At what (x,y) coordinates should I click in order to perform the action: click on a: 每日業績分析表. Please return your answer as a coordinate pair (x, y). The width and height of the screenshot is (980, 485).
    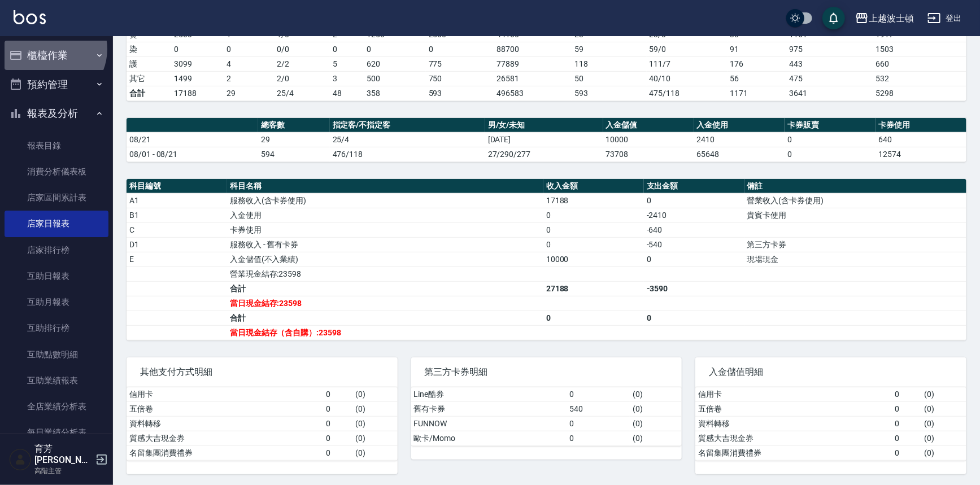
    Looking at the image, I should click on (57, 432).